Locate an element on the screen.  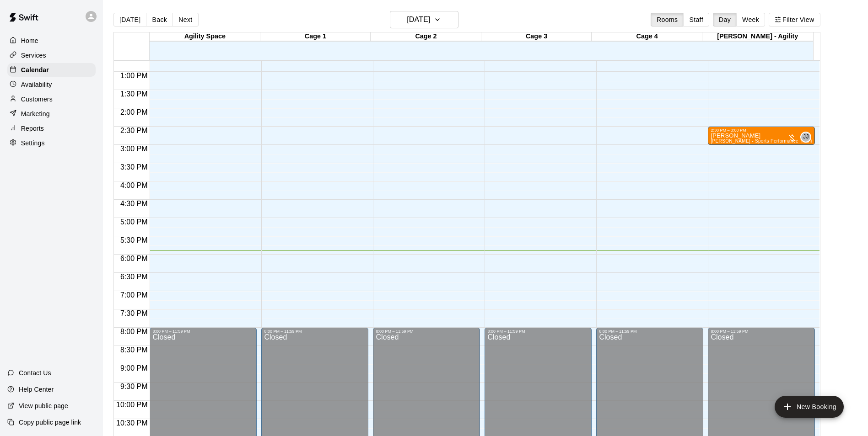
div: Cage 2 is located at coordinates (426, 37).